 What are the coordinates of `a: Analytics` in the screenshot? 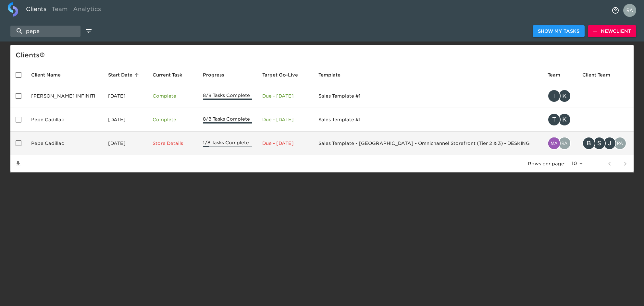 It's located at (87, 10).